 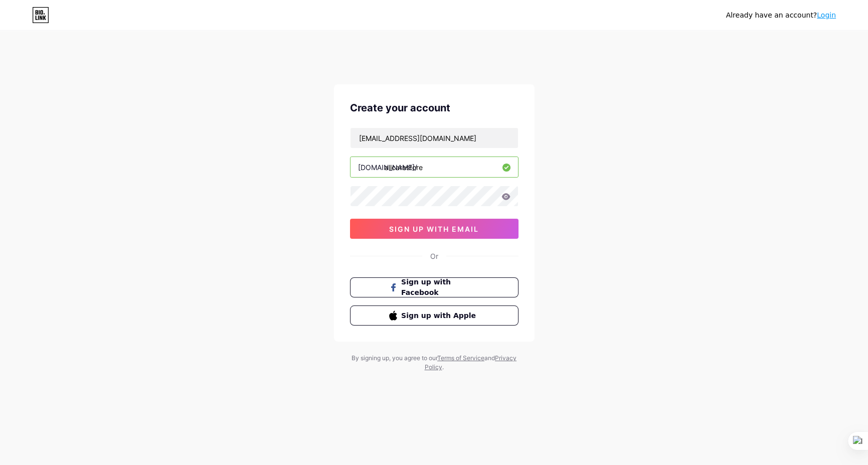 I want to click on img: tab_domain_overview_orange.svg, so click(x=31, y=62).